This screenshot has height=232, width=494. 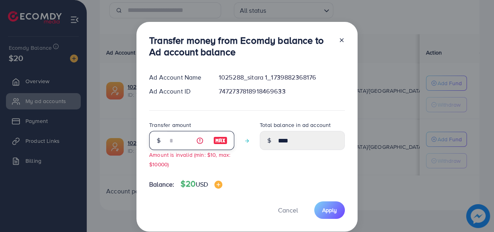 What do you see at coordinates (177, 77) in the screenshot?
I see `div: Ad Account Name` at bounding box center [177, 77].